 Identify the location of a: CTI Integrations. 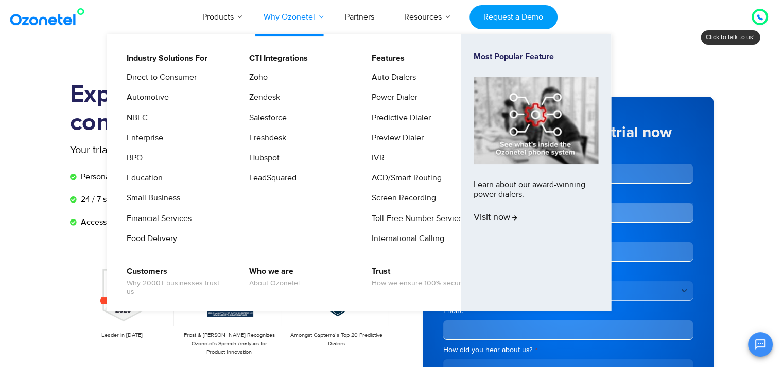
(276, 58).